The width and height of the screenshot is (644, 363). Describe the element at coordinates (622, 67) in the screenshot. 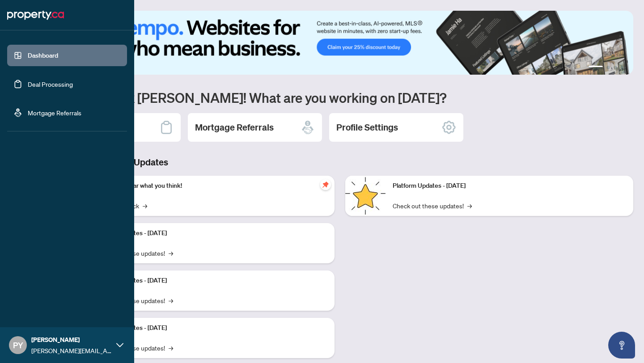

I see `button: 4` at that location.